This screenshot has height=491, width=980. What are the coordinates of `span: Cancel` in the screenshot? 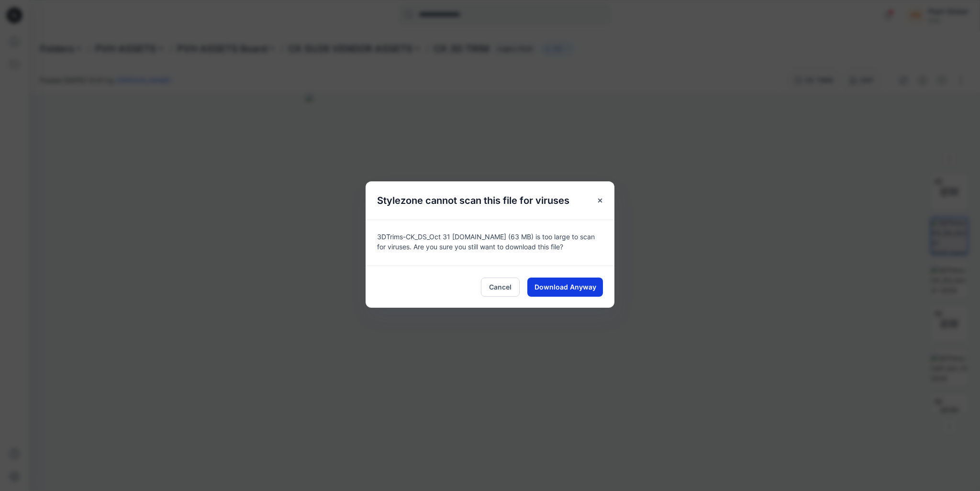 It's located at (500, 287).